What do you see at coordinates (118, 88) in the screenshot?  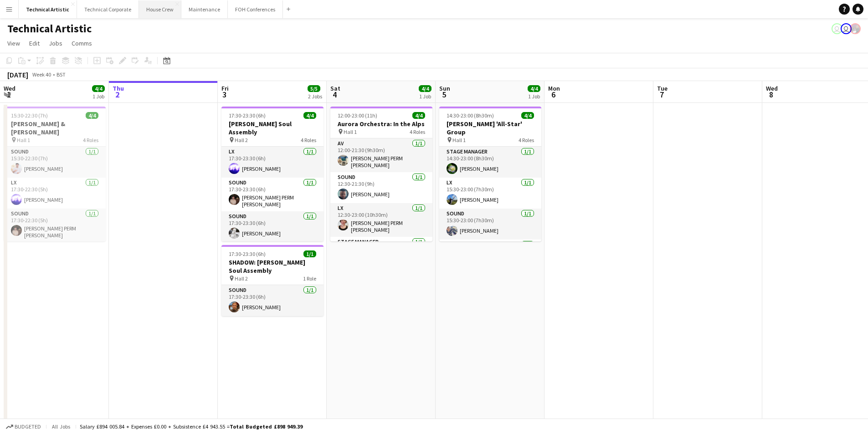 I see `span: Thu` at bounding box center [118, 88].